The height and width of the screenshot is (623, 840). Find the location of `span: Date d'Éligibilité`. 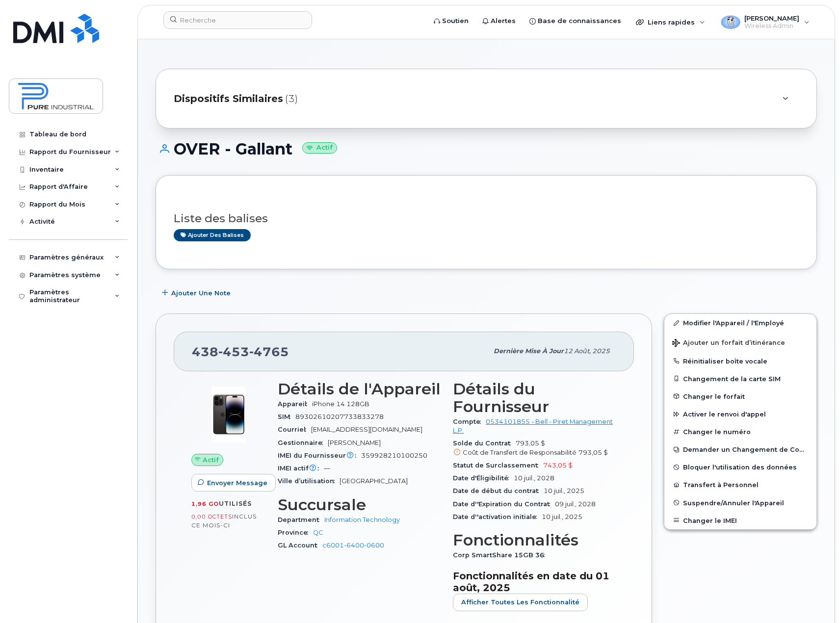

span: Date d'Éligibilité is located at coordinates (483, 477).